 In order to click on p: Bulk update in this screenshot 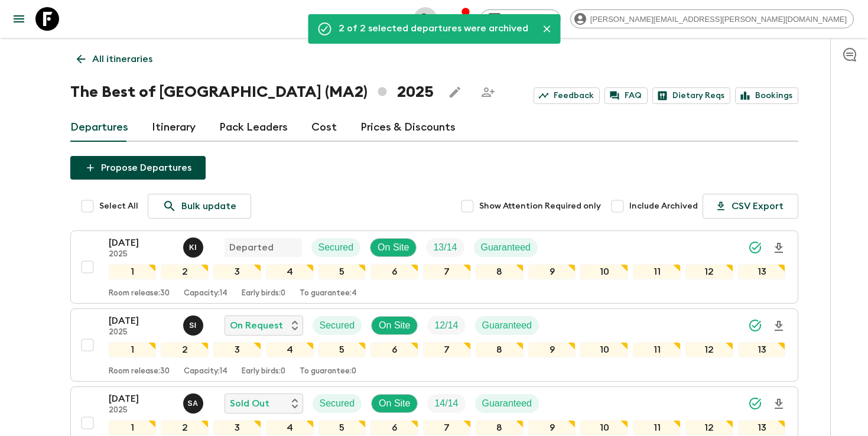, I will do `click(209, 206)`.